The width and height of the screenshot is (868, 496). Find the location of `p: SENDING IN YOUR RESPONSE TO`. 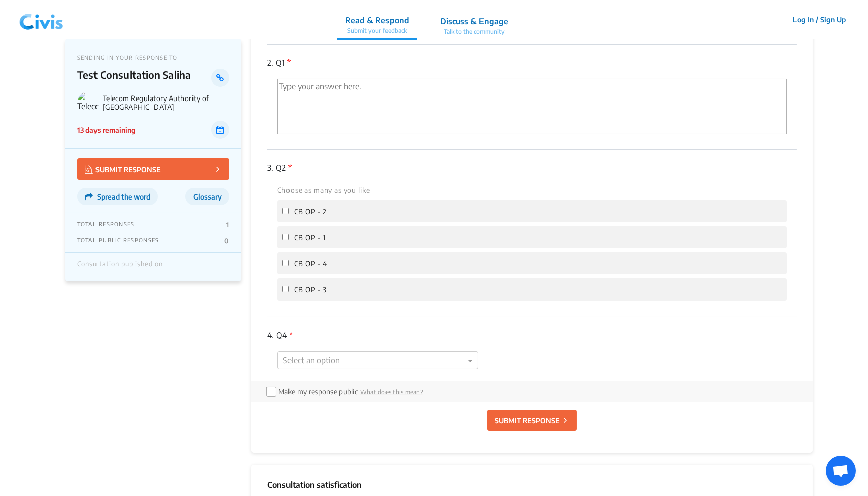

p: SENDING IN YOUR RESPONSE TO is located at coordinates (153, 57).